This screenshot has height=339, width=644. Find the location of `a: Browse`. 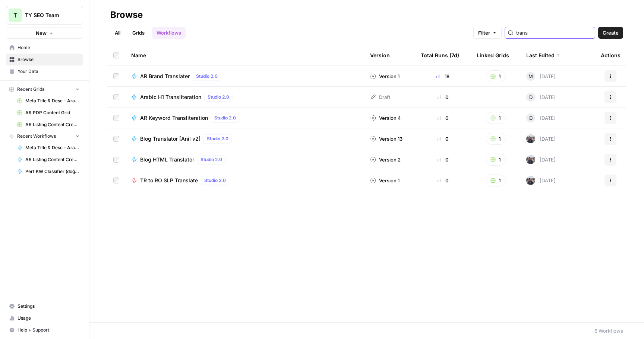

a: Browse is located at coordinates (44, 59).